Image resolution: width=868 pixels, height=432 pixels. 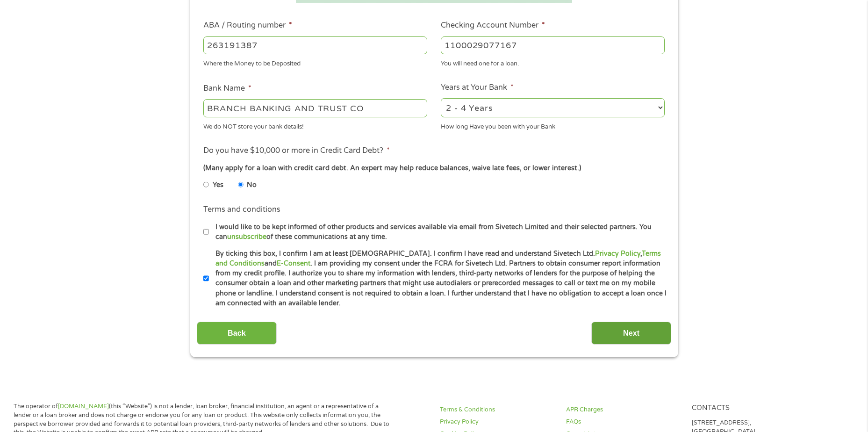 I want to click on div: Where the Money to be Deposited, so click(x=315, y=62).